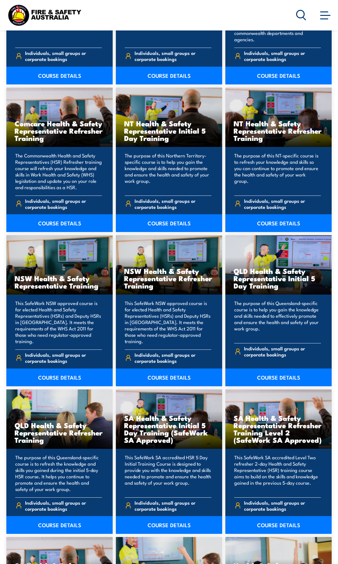  I want to click on p: The purpose of this Queensland-specific course is to help you gain the knowledge and skills neede..., so click(277, 319).